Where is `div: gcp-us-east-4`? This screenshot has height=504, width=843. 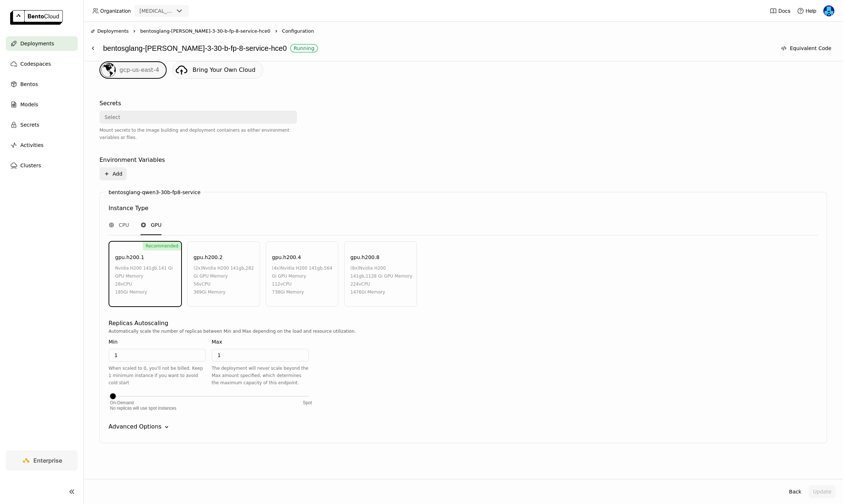
div: gcp-us-east-4 is located at coordinates (133, 70).